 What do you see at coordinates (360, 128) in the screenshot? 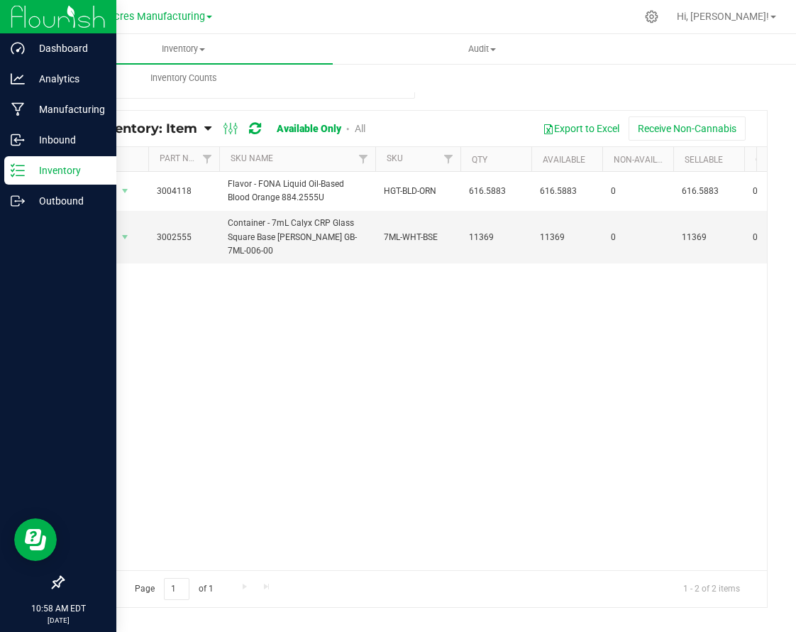
I see `a: All` at bounding box center [360, 128].